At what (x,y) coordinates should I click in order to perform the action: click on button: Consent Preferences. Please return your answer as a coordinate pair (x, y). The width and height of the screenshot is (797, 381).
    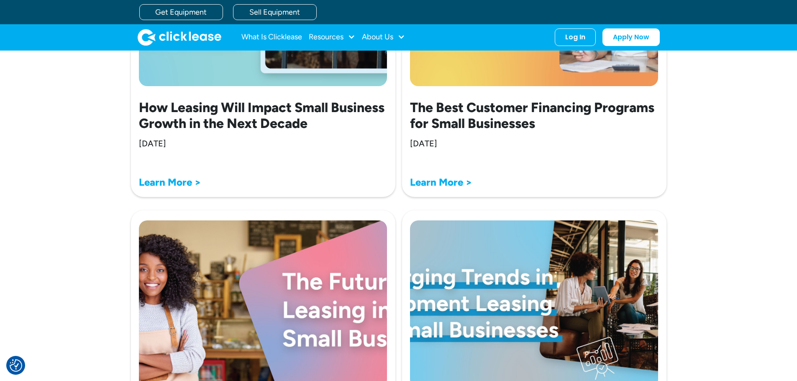
    Looking at the image, I should click on (16, 366).